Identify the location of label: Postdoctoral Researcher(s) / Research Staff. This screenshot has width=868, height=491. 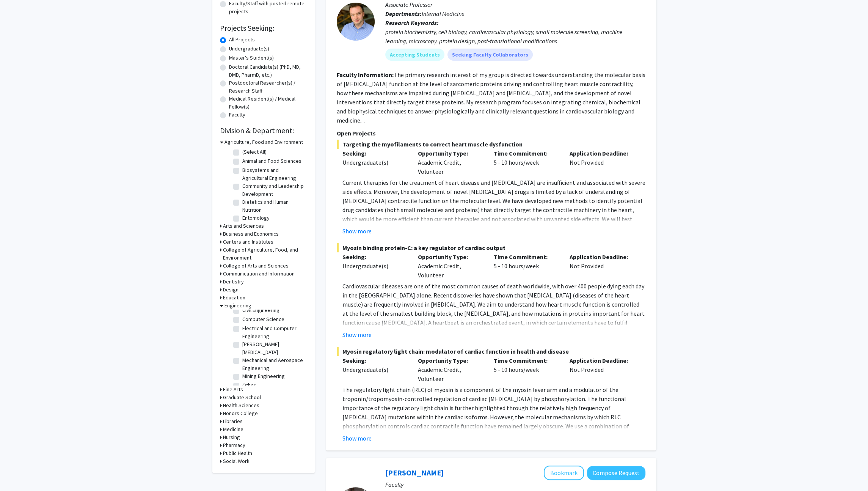
(268, 87).